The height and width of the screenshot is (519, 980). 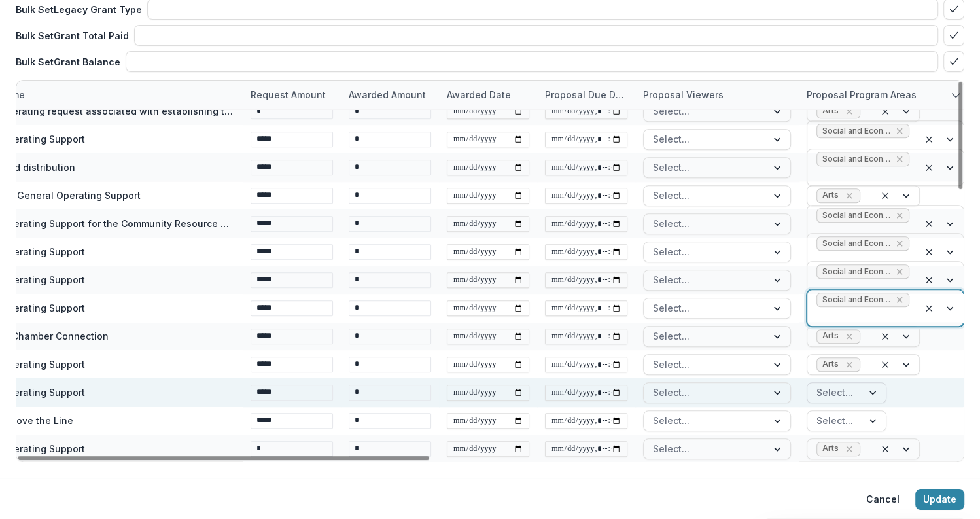 I want to click on button: Update, so click(x=940, y=499).